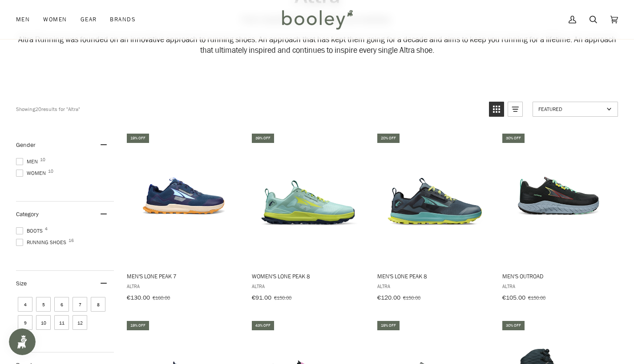 The width and height of the screenshot is (634, 364). I want to click on span: Featured, so click(571, 109).